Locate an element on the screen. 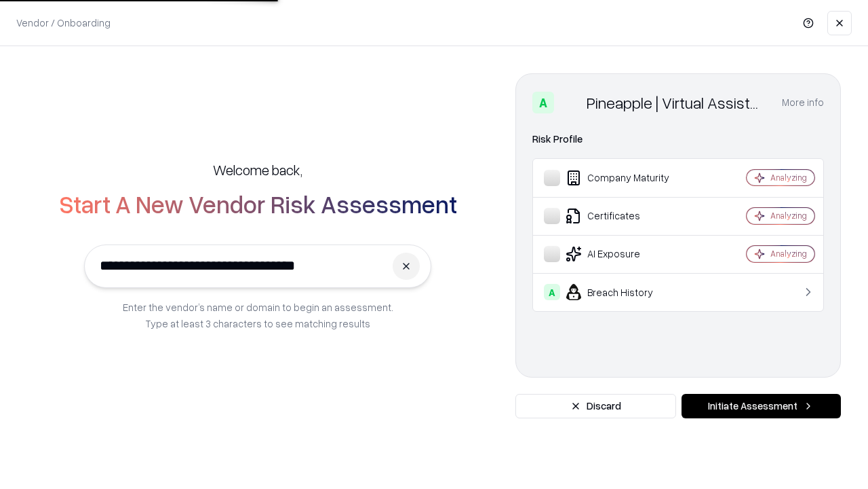  div: Risk Profile is located at coordinates (678, 139).